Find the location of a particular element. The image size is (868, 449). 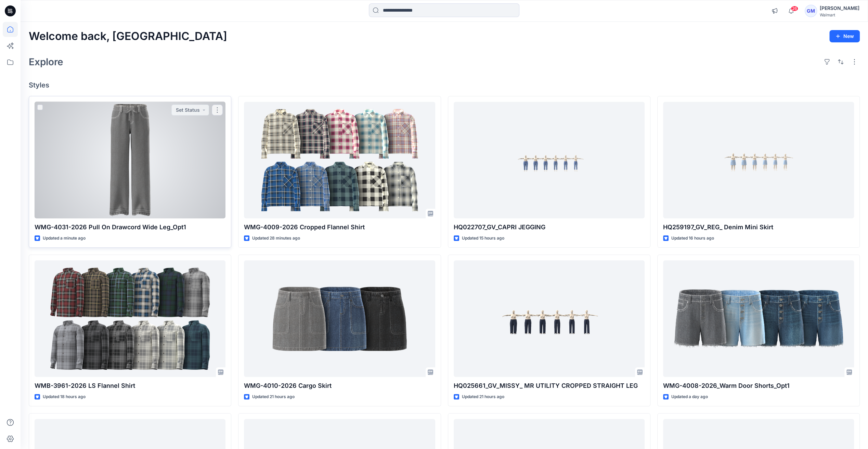

p: WMG-4009-2026 Cropped Flannel Shirt is located at coordinates (340, 227).